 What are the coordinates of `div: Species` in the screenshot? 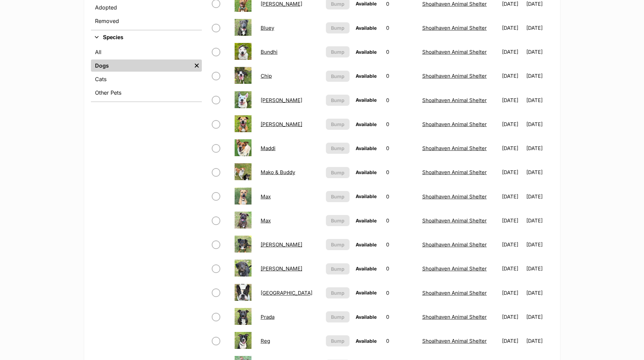 It's located at (146, 73).